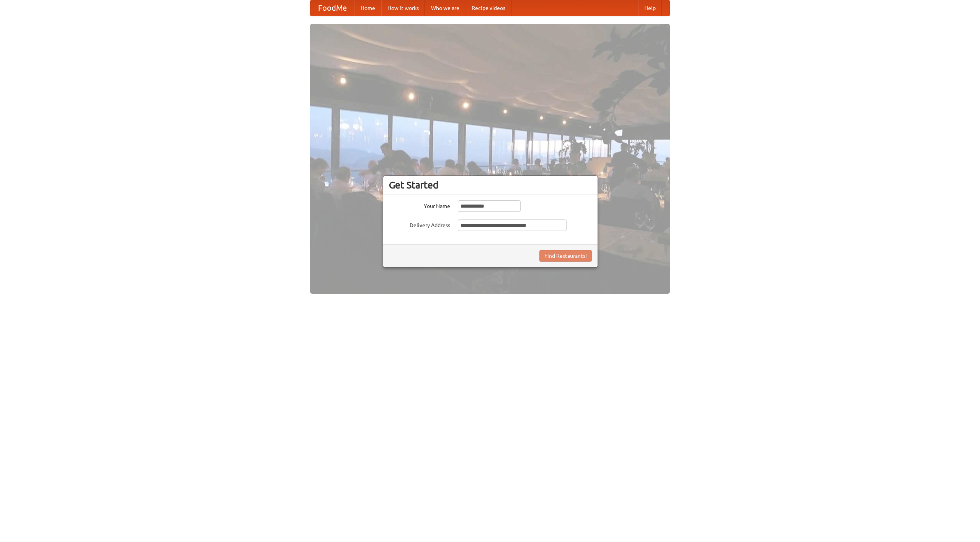 The image size is (980, 542). What do you see at coordinates (403, 8) in the screenshot?
I see `a: How it works` at bounding box center [403, 8].